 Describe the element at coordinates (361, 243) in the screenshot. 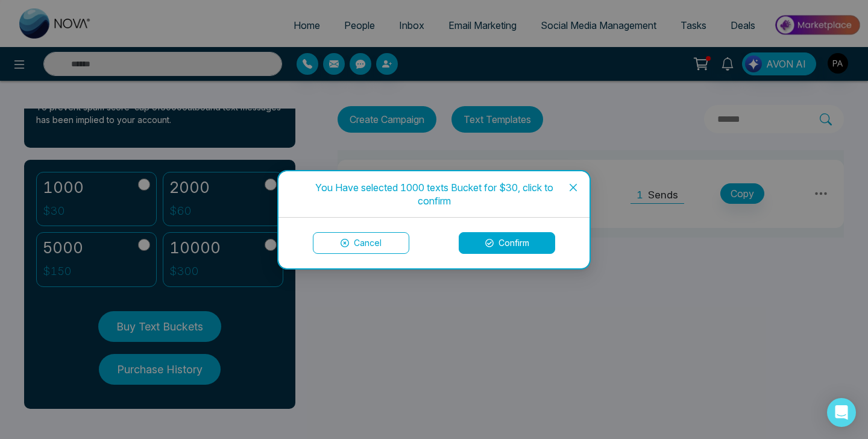

I see `button: Cancel` at that location.